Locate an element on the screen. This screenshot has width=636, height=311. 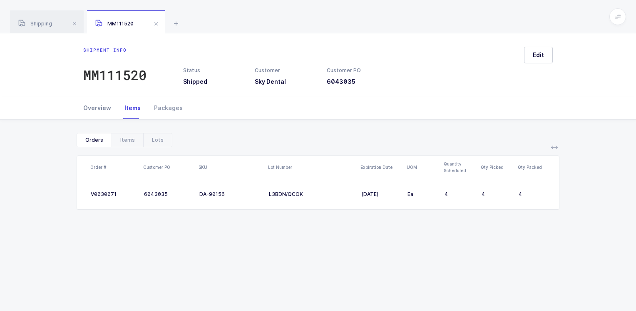
div: SKU is located at coordinates (231, 167).